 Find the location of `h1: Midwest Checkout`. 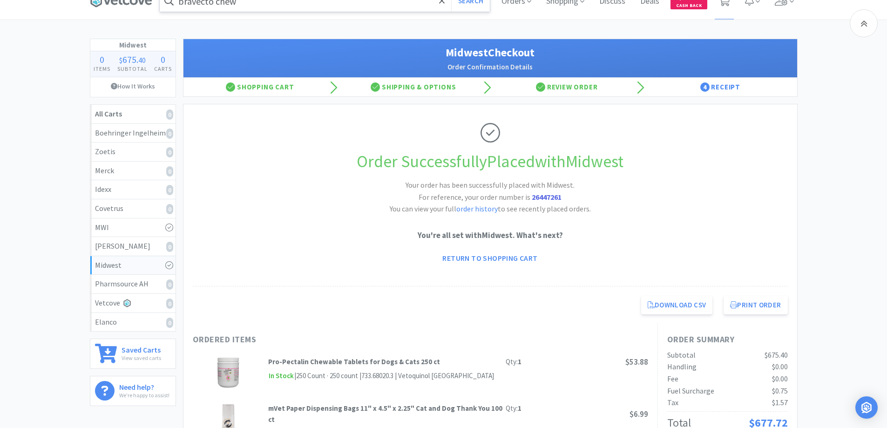

h1: Midwest Checkout is located at coordinates (490, 53).